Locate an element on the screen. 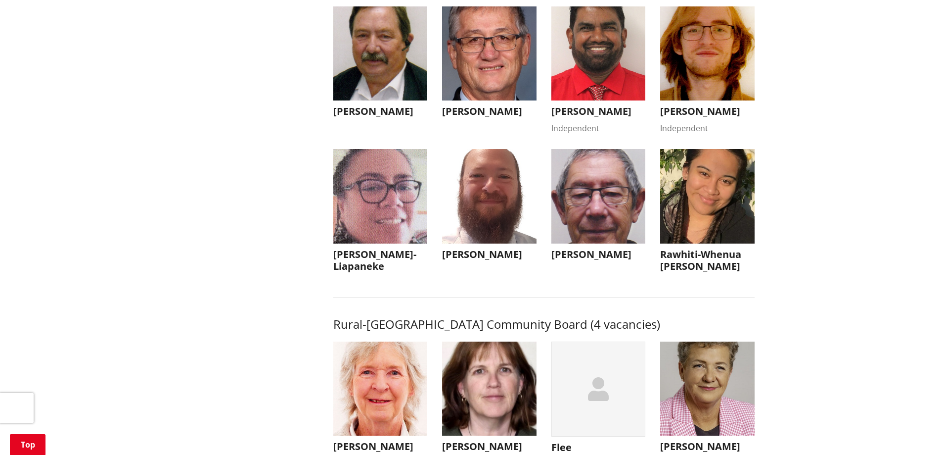  img: WO-B-TU__MATENA NGATAKI_R__MXv3T is located at coordinates (707, 196).